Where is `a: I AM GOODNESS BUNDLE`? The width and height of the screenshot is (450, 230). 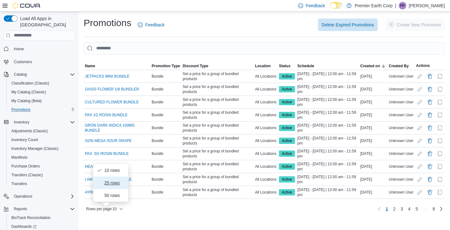
a: I AM GOODNESS BUNDLE is located at coordinates (108, 180).